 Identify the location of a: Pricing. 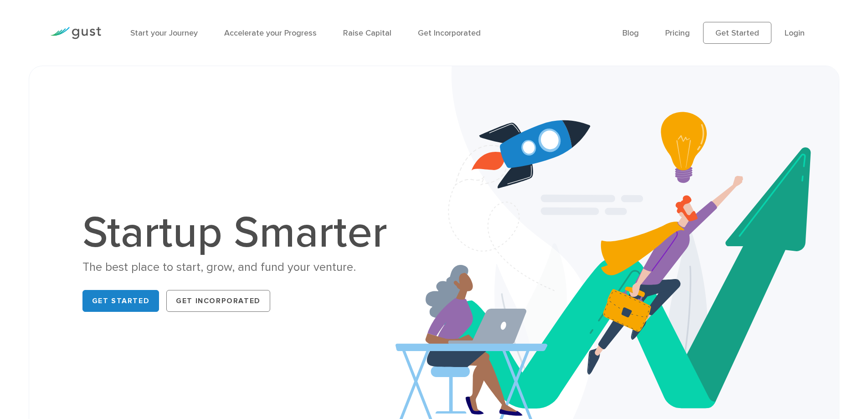
(677, 33).